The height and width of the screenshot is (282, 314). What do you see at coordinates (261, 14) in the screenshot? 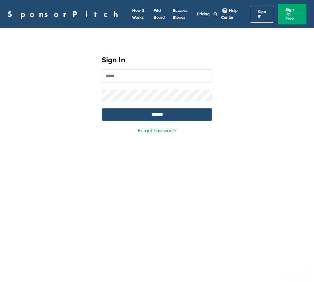
I see `a: Sign In` at bounding box center [261, 14].